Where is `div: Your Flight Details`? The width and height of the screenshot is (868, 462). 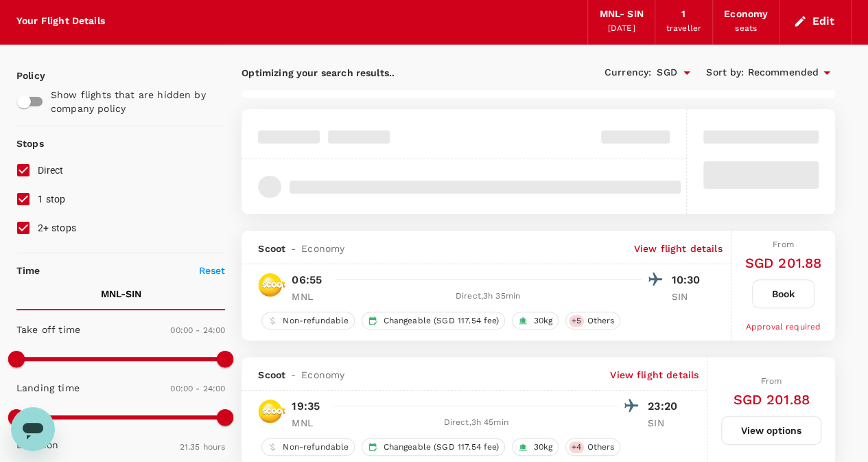 div: Your Flight Details is located at coordinates (61, 21).